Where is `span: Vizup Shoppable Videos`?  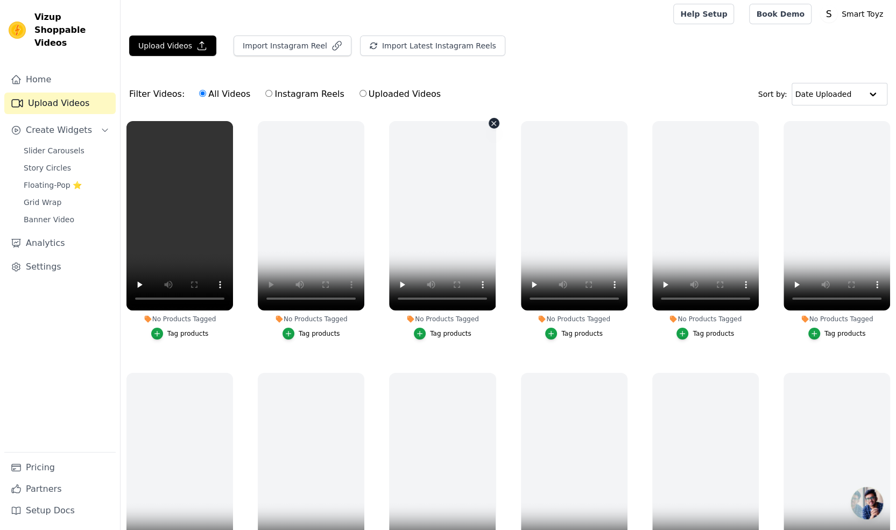
span: Vizup Shoppable Videos is located at coordinates (73, 30).